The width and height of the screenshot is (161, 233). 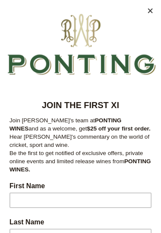 What do you see at coordinates (119, 128) in the screenshot?
I see `strong: $25 off your first order.` at bounding box center [119, 128].